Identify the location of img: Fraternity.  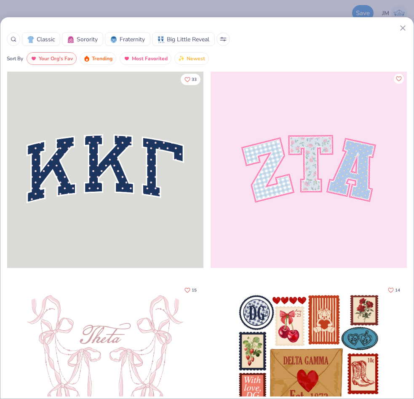
(114, 40).